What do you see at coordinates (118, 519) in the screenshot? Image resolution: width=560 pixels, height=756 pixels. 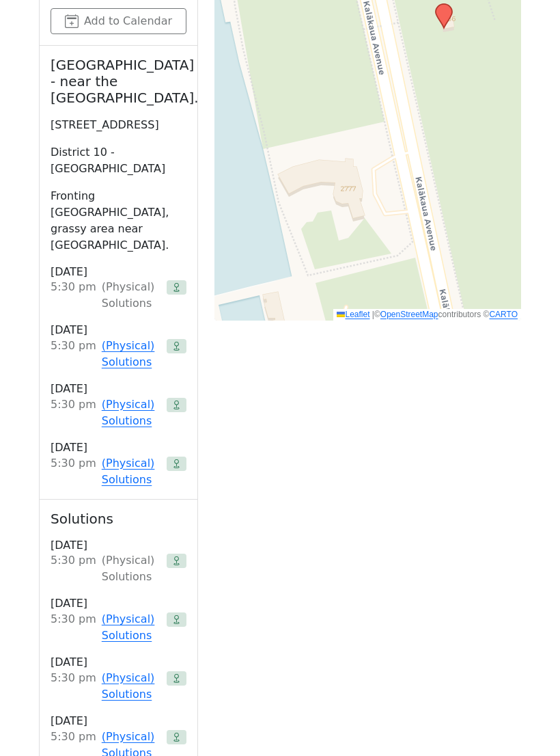 I see `h2: Solutions` at bounding box center [118, 519].